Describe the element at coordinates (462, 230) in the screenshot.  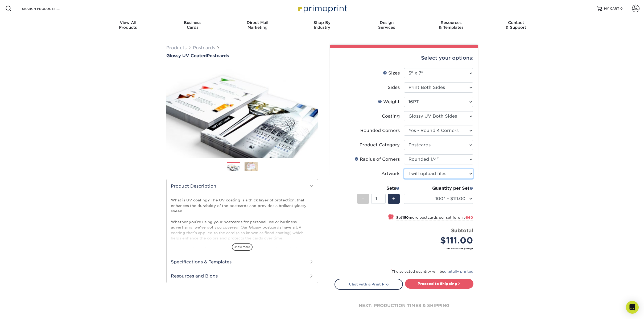
I see `strong: Subtotal` at that location.